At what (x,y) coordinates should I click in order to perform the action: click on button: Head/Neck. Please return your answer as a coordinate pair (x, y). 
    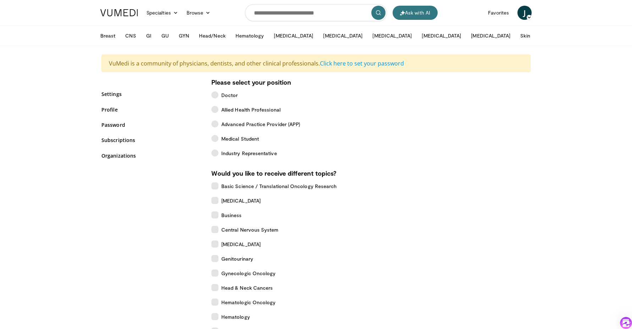
    Looking at the image, I should click on (212, 36).